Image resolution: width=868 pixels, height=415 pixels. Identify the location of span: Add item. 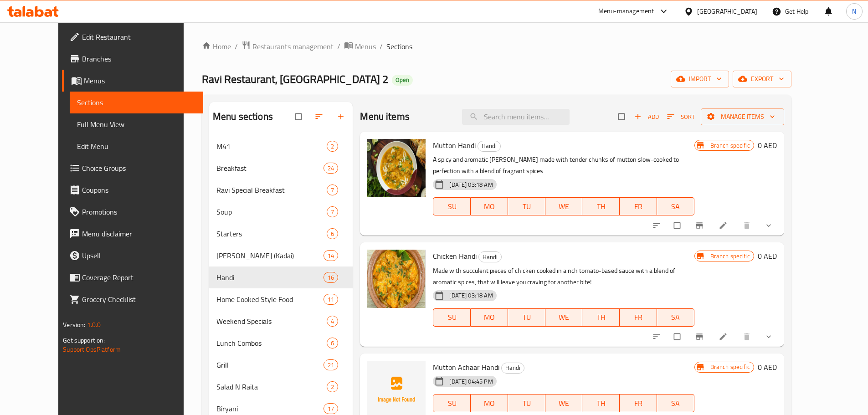
(646, 117).